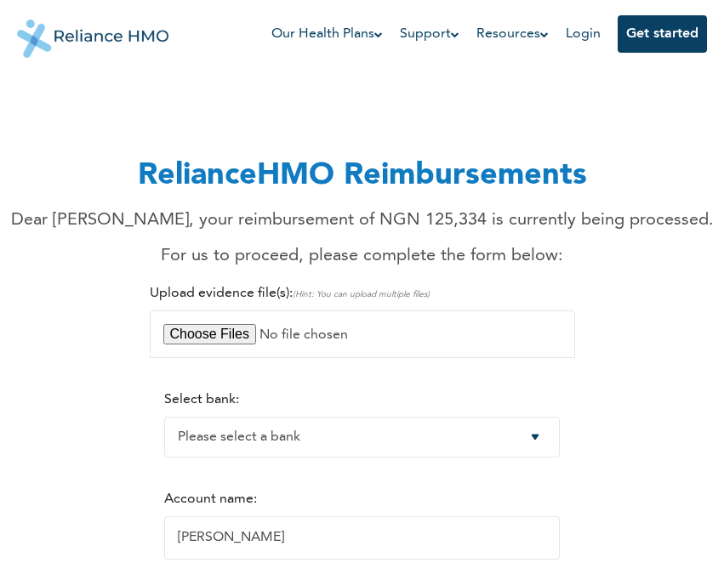 The image size is (724, 563). I want to click on p: For us to proceed, please complete the form below:, so click(363, 256).